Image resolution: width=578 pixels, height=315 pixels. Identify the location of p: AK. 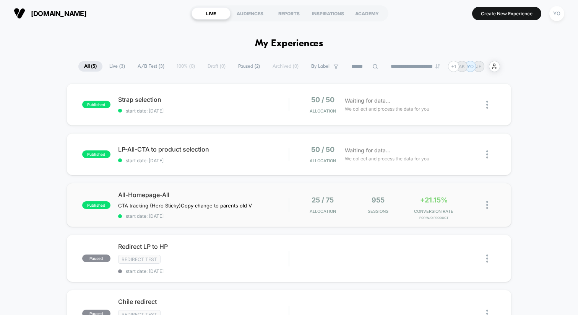
(462, 66).